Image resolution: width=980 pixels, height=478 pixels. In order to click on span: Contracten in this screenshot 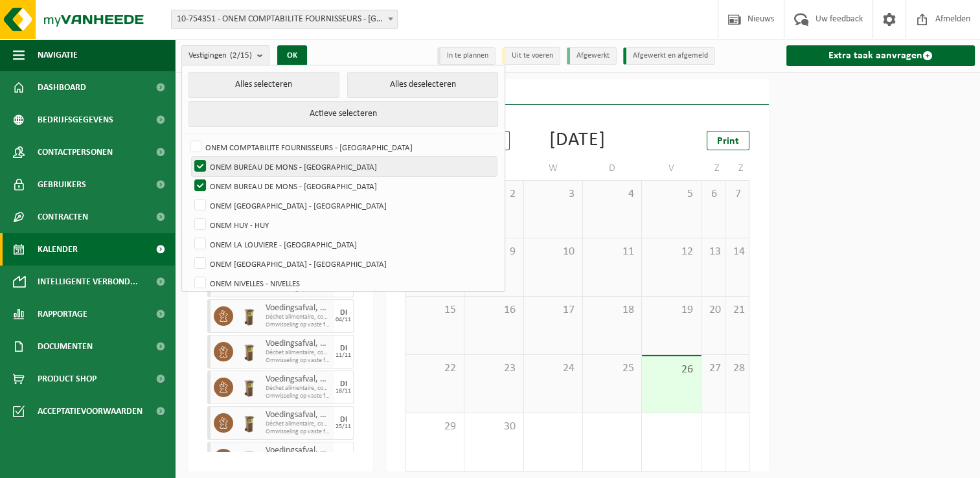, I will do `click(63, 217)`.